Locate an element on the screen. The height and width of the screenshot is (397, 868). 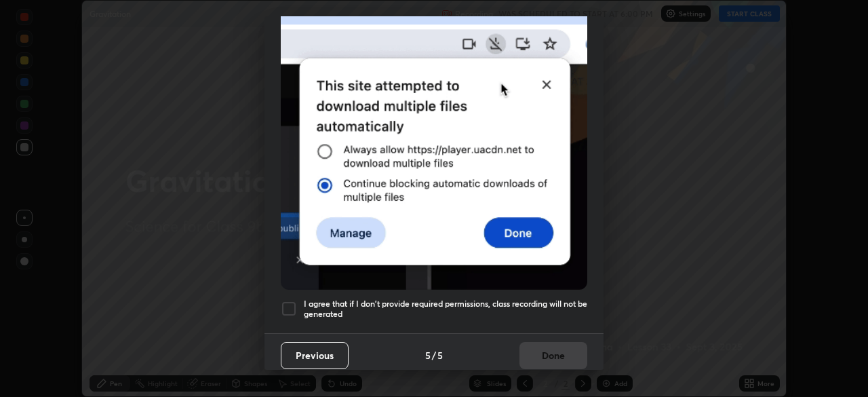
h5: I agree that if I don't provide required permissions, class recording will not be generated is located at coordinates (446, 309).